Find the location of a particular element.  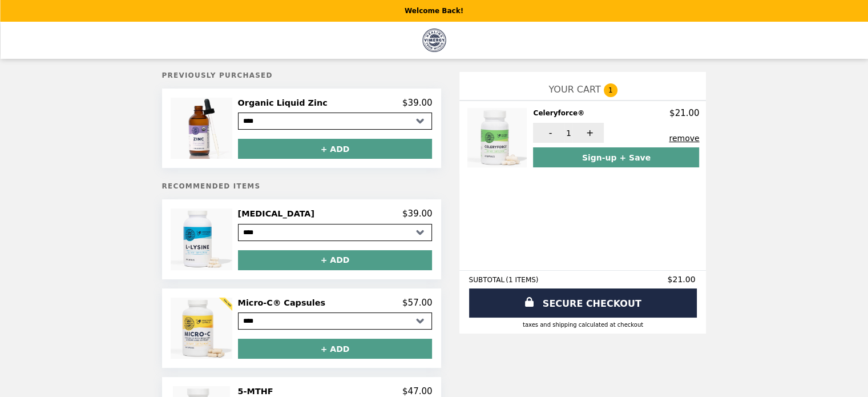

p: $21.00 is located at coordinates (684, 113).